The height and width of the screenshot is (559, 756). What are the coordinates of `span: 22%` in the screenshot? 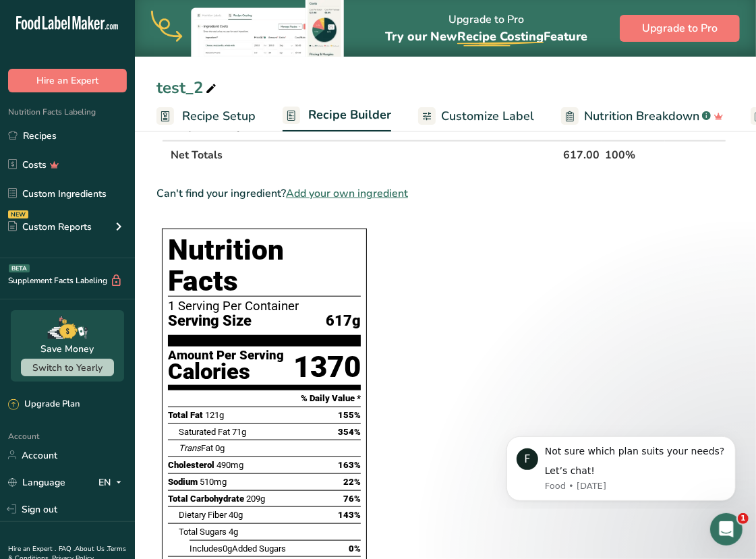 It's located at (352, 481).